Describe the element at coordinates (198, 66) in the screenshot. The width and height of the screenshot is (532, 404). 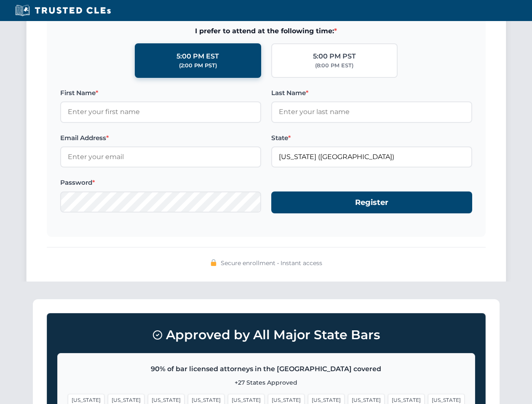
I see `div: (2:00 PM PST)` at that location.